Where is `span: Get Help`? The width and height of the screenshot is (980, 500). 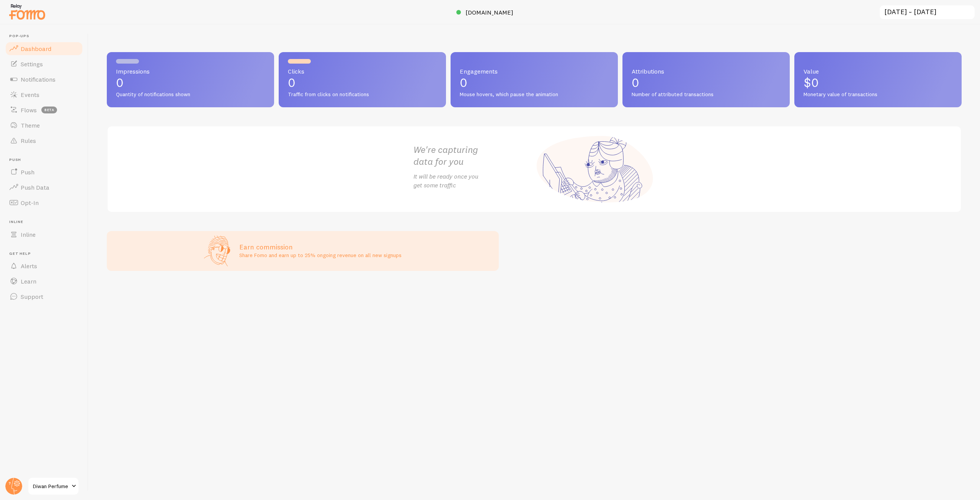
span: Get Help is located at coordinates (46, 254).